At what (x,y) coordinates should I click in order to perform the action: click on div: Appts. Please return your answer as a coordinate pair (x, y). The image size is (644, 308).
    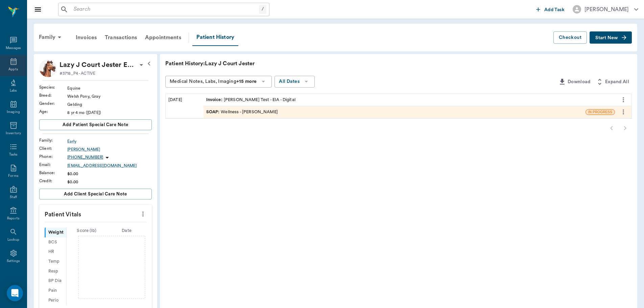
    Looking at the image, I should click on (13, 70).